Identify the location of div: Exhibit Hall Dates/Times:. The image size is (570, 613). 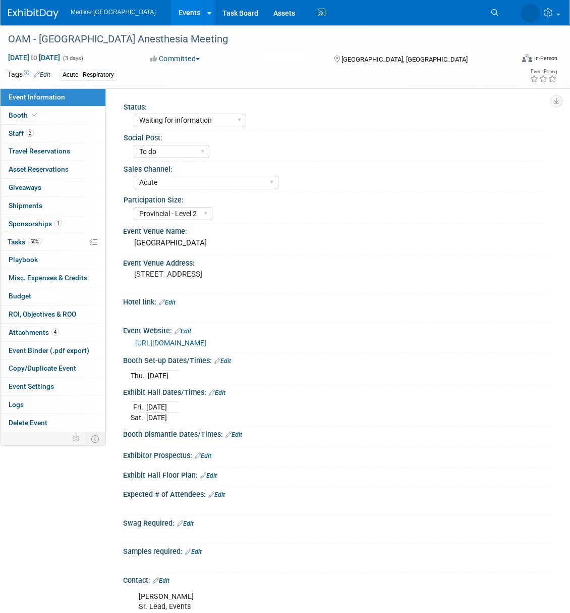
(337, 391).